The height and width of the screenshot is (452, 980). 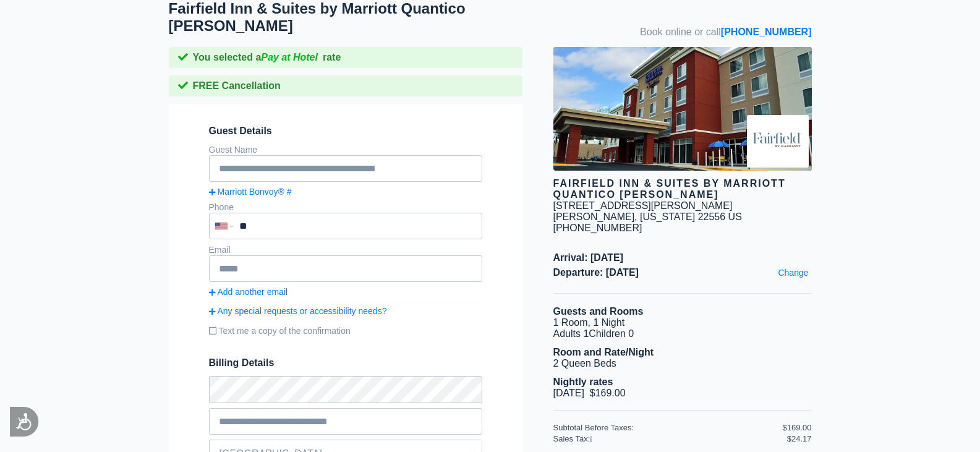 What do you see at coordinates (584, 382) in the screenshot?
I see `b: Nightly rates` at bounding box center [584, 382].